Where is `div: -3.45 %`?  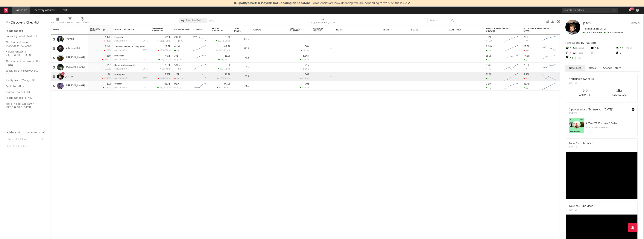 div: -3.45 % is located at coordinates (106, 78).